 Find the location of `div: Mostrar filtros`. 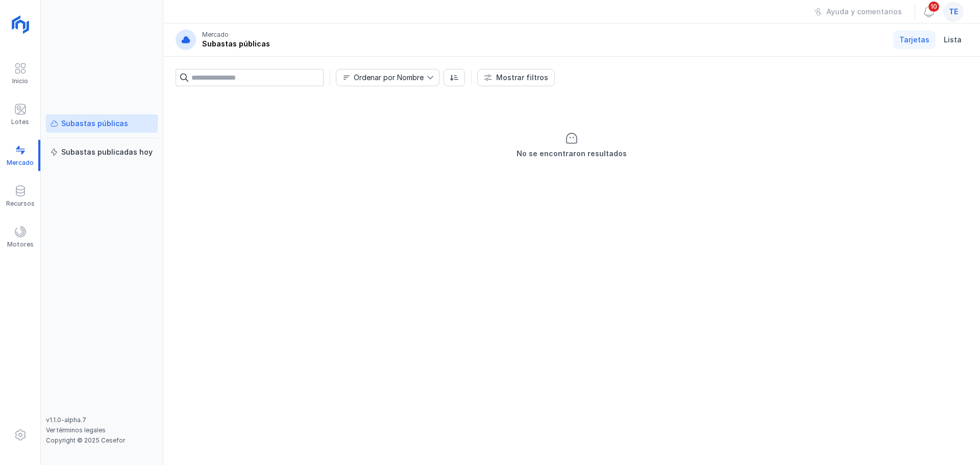

div: Mostrar filtros is located at coordinates (522, 77).